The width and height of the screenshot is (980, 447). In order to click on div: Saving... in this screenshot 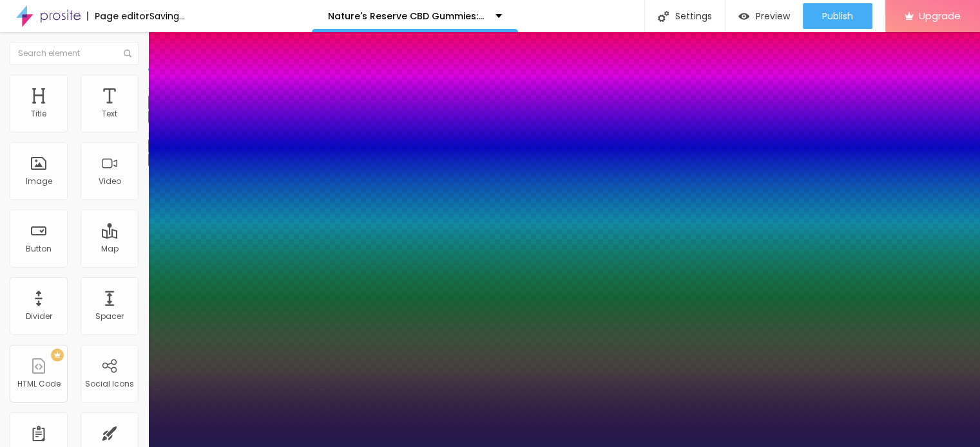, I will do `click(167, 16)`.